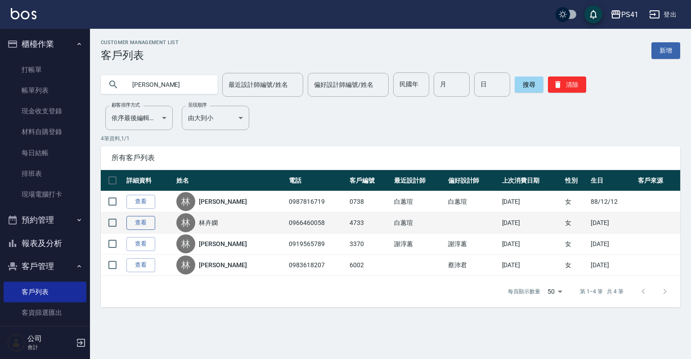  Describe the element at coordinates (630, 14) in the screenshot. I see `div: PS41` at that location.